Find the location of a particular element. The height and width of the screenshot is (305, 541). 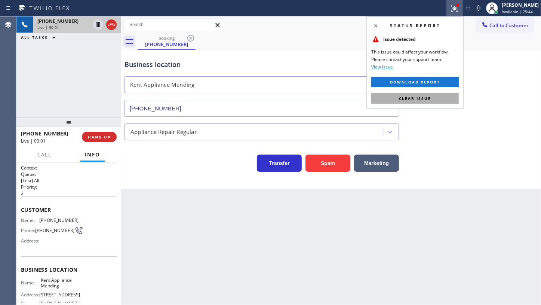

span: Phone: is located at coordinates (28, 230).